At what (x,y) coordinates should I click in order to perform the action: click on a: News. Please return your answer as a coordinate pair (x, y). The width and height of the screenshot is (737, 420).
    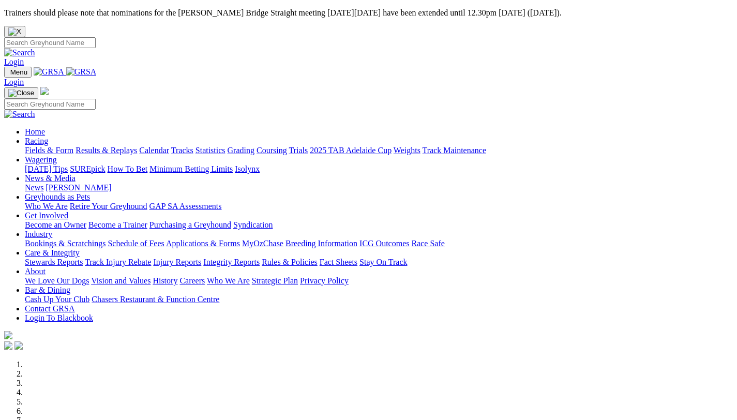
    Looking at the image, I should click on (34, 187).